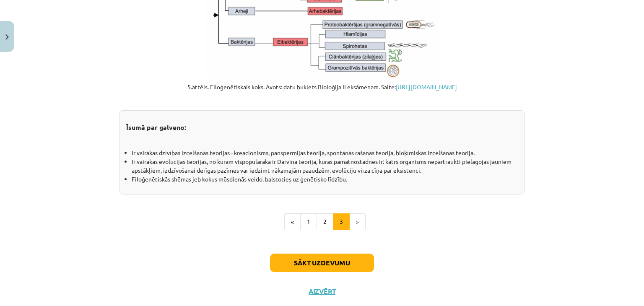  I want to click on button: Sākt uzdevumu, so click(322, 263).